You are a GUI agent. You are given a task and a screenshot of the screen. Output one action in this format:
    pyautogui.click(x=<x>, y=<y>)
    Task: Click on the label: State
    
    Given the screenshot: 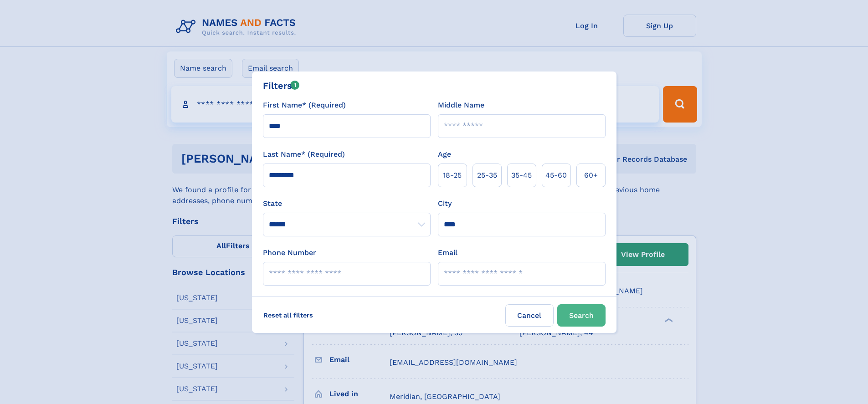 What is the action you would take?
    pyautogui.click(x=347, y=204)
    